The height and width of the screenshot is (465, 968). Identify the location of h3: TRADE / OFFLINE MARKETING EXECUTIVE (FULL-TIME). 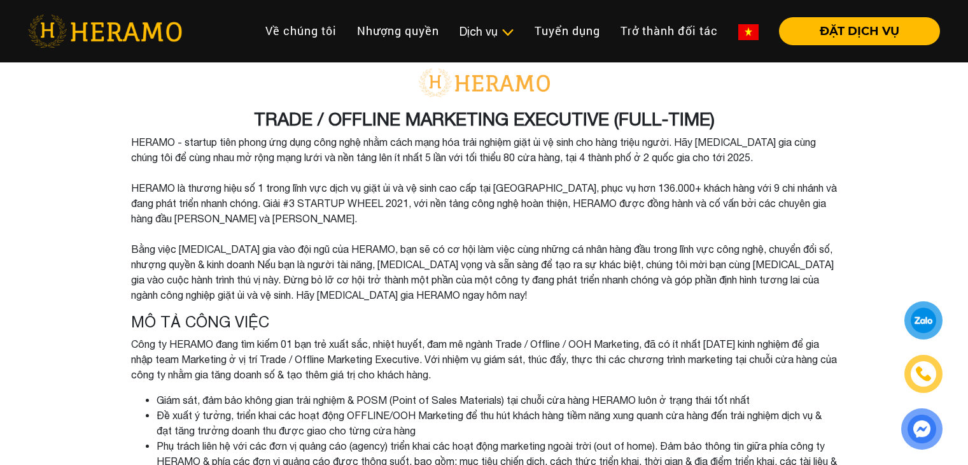
(485, 119).